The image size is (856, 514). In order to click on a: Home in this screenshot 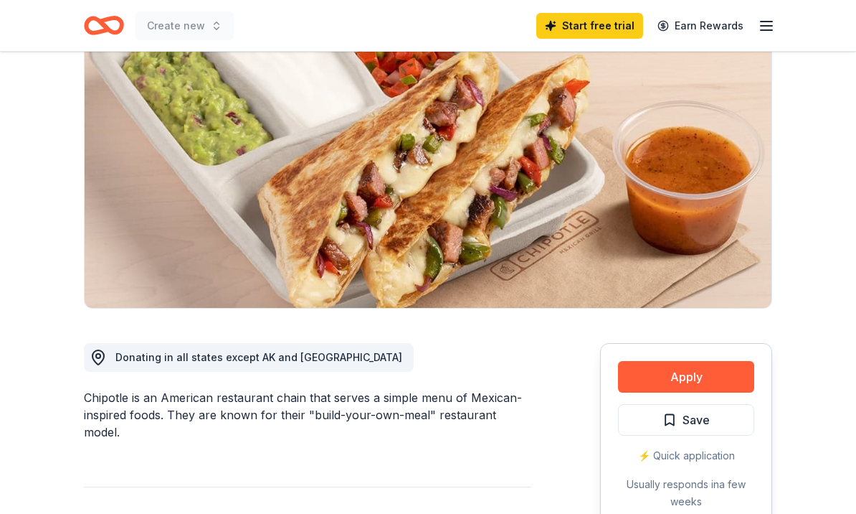, I will do `click(104, 25)`.